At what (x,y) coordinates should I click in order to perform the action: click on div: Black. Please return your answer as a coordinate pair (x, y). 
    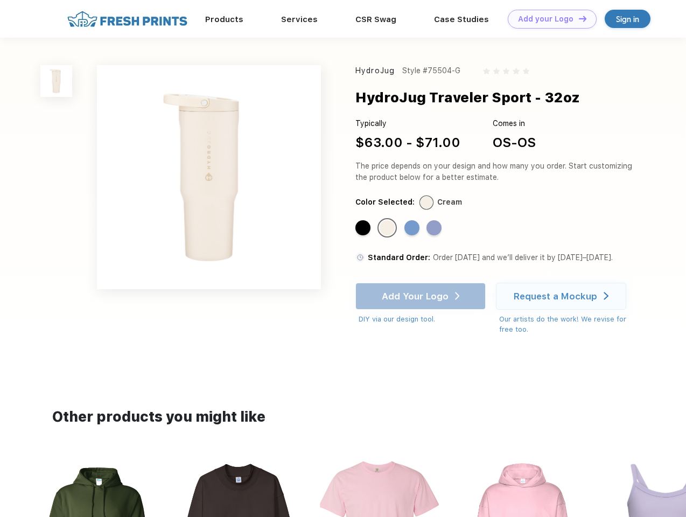
    Looking at the image, I should click on (363, 228).